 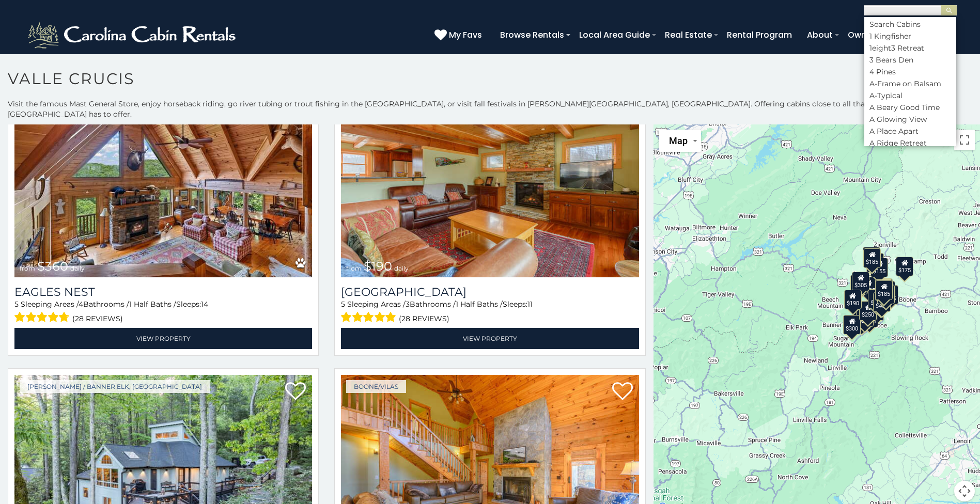 I want to click on button: Toggle fullscreen view, so click(x=965, y=140).